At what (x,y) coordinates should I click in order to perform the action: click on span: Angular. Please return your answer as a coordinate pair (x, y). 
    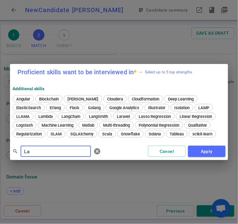
    Looking at the image, I should click on (23, 99).